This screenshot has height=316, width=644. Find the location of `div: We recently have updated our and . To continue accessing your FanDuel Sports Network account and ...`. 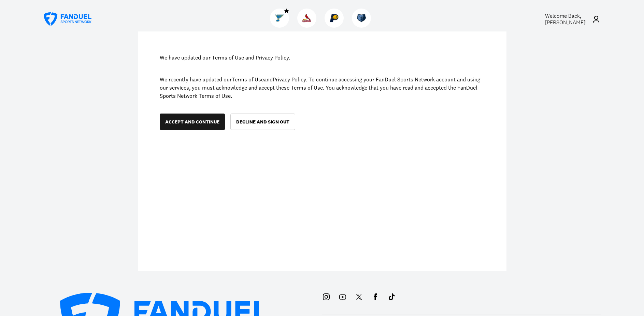

div: We recently have updated our and . To continue accessing your FanDuel Sports Network account and ... is located at coordinates (322, 87).